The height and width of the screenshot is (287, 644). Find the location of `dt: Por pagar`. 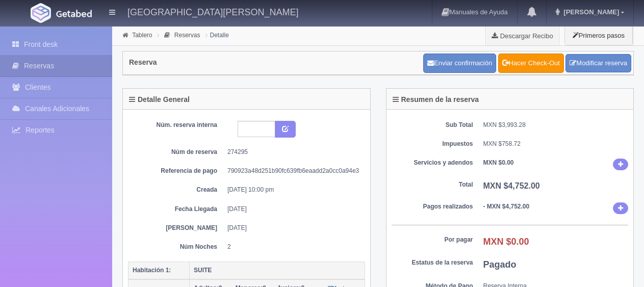

dt: Por pagar is located at coordinates (432, 240).